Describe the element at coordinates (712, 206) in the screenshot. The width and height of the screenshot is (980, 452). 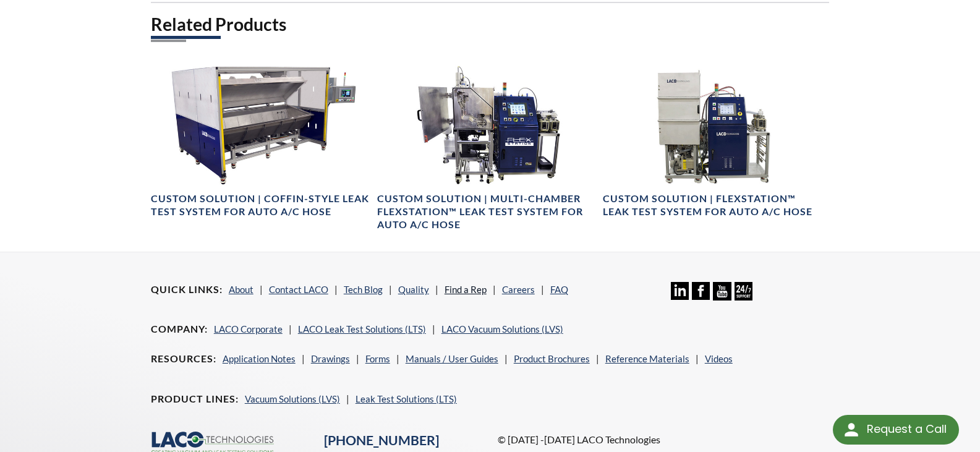
I see `h4: Custom Solution | FLEXSTATION™ Leak Test System for Auto A/C Hose` at that location.